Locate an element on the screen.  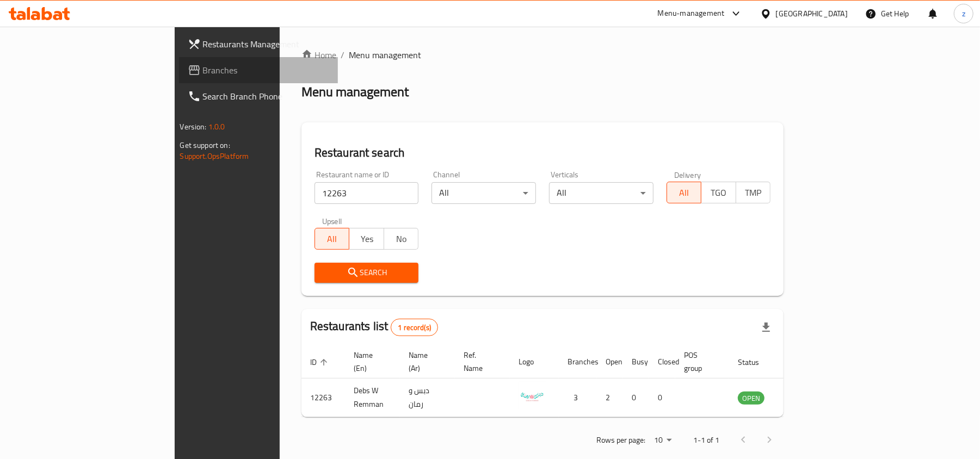
span: TGO is located at coordinates (719, 192).